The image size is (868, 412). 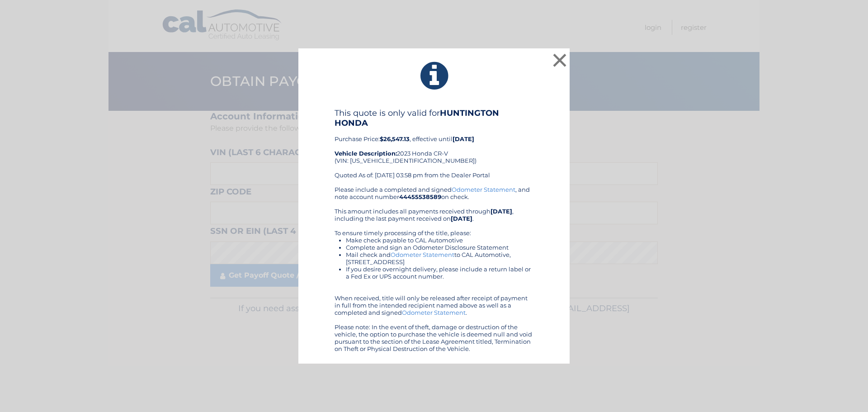 I want to click on li: If you desire overnight delivery, please include a return label or a Fed Ex or UPS account number., so click(x=439, y=273).